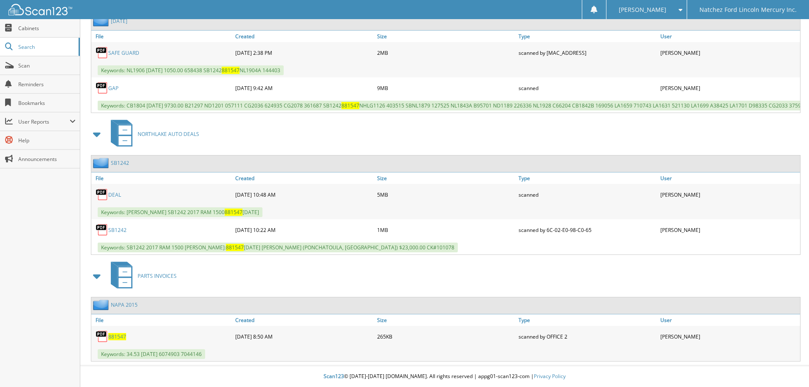 This screenshot has height=387, width=809. Describe the element at coordinates (124, 304) in the screenshot. I see `a: NAPA 2015` at that location.